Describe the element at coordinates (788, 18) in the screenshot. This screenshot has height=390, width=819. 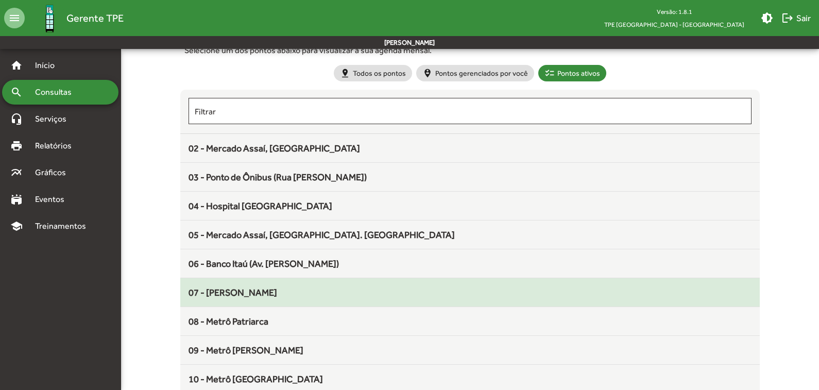
I see `mat-icon: logout` at that location.